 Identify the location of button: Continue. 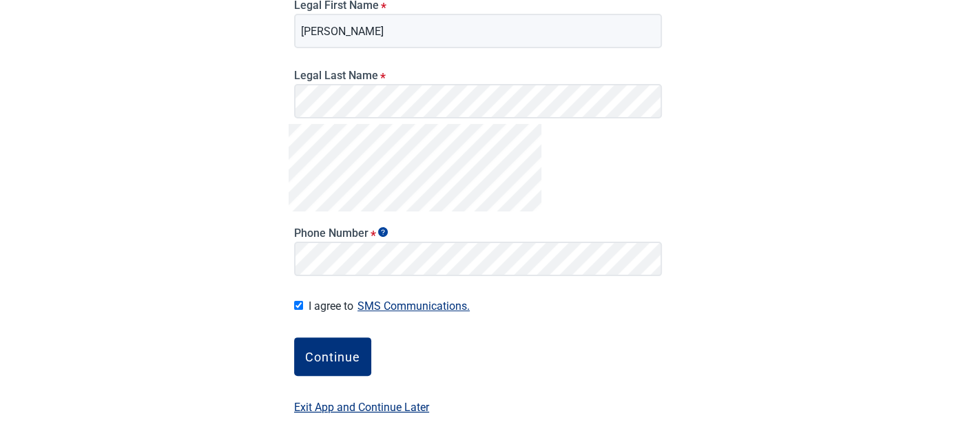
(333, 357).